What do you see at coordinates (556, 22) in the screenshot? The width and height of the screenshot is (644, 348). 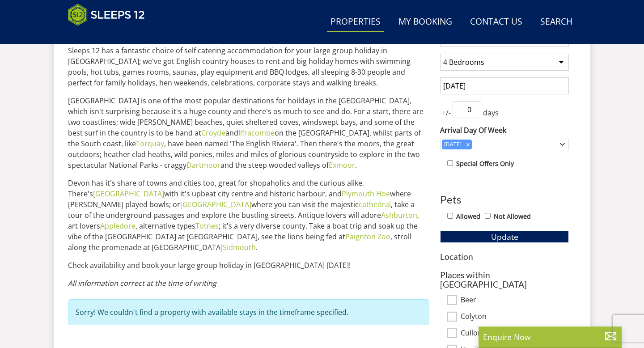 I see `a: Search` at bounding box center [556, 22].